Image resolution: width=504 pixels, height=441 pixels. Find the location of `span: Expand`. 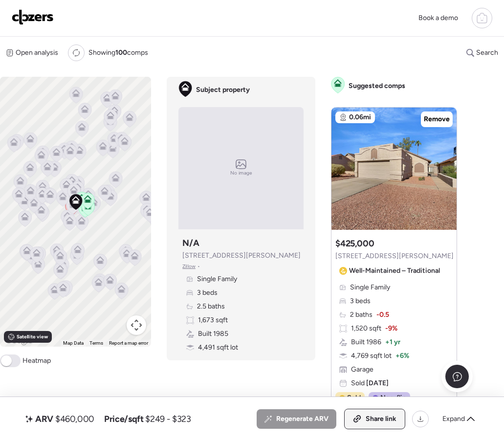

span: Expand is located at coordinates (454, 419).